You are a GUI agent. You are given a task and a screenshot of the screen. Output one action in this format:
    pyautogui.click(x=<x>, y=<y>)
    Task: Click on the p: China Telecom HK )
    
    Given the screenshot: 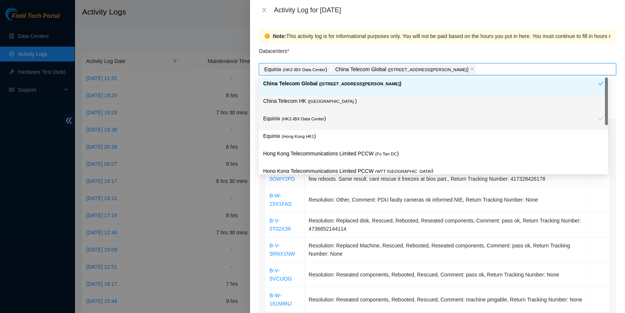 What is the action you would take?
    pyautogui.click(x=433, y=101)
    